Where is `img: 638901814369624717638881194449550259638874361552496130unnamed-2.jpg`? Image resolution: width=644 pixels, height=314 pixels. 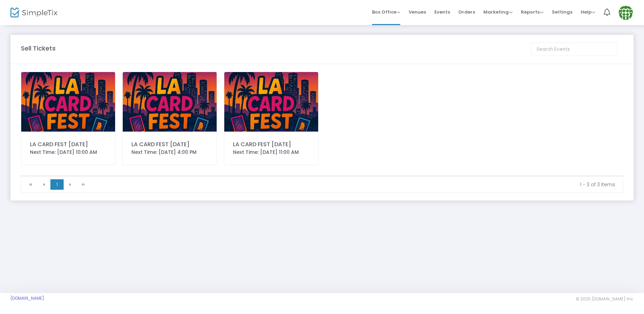
img: 638901814369624717638881194449550259638874361552496130unnamed-2.jpg is located at coordinates (170, 102).